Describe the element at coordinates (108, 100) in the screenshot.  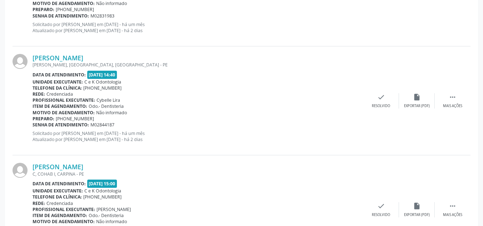
I see `span: Cybelle Lira` at that location.